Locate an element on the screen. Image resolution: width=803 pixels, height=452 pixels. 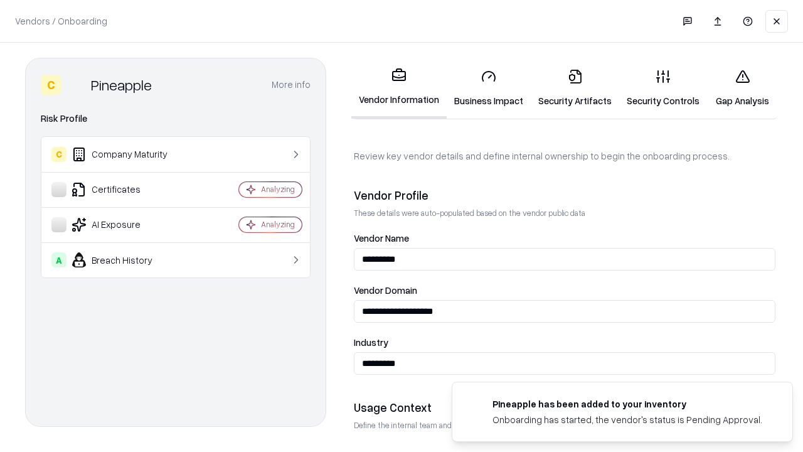
label: Vendor Name is located at coordinates (565, 238).